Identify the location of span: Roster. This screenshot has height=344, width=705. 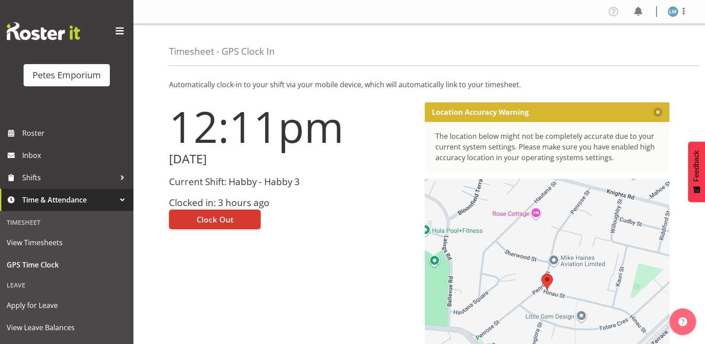
(76, 133).